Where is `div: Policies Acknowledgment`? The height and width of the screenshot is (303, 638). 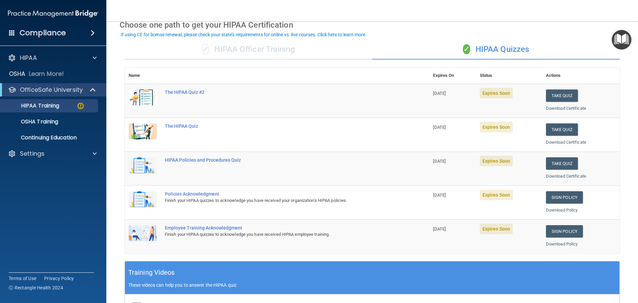
div: Policies Acknowledgment is located at coordinates (280, 194).